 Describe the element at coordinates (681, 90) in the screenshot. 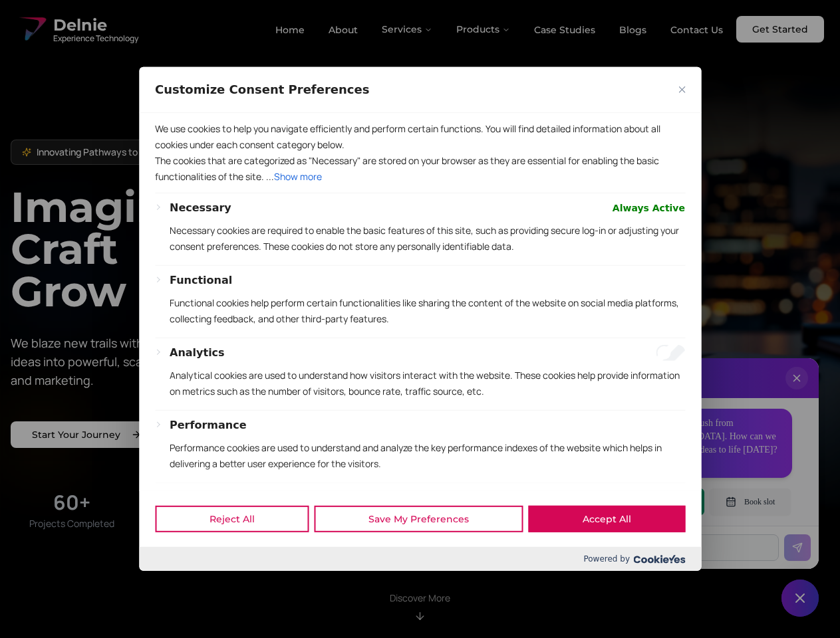

I see `img: Close` at that location.